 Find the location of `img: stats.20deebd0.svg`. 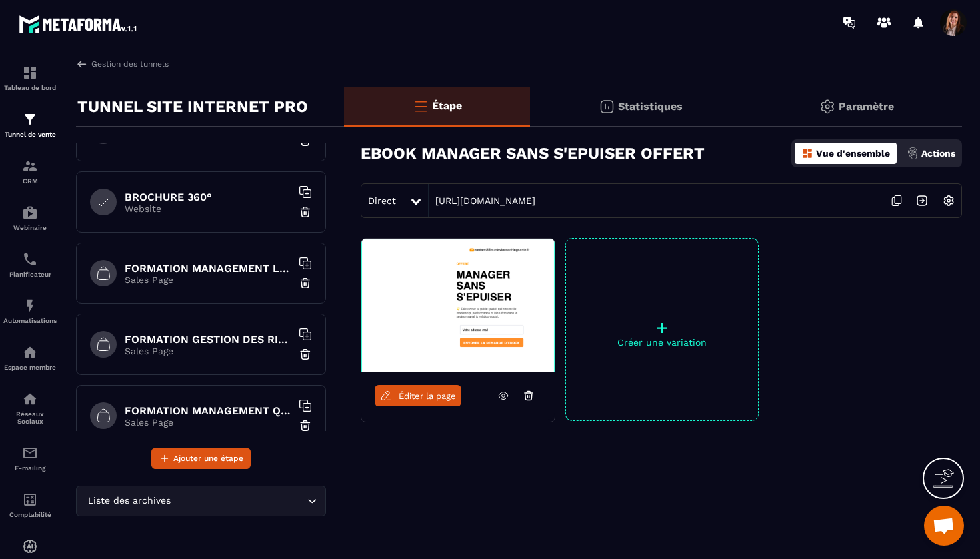

img: stats.20deebd0.svg is located at coordinates (607, 107).